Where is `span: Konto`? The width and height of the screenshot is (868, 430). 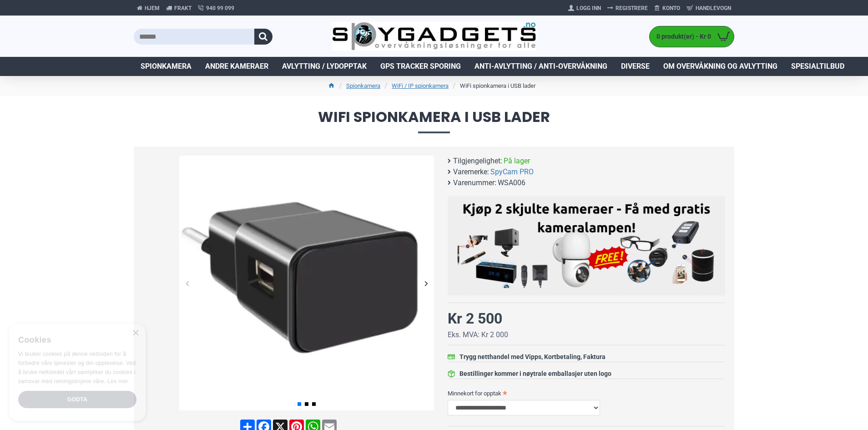
span: Konto is located at coordinates (671, 8).